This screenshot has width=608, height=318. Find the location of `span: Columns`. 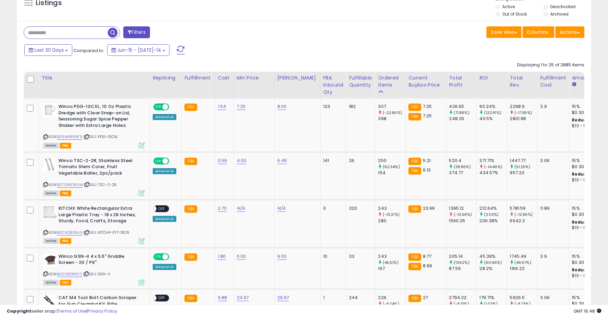

span: Columns is located at coordinates (538, 32).